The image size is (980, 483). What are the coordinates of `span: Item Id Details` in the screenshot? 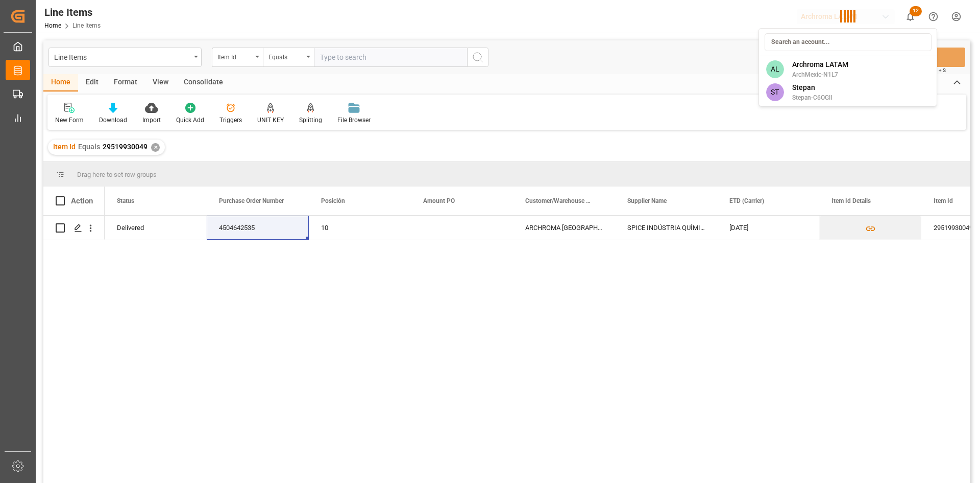 It's located at (851, 201).